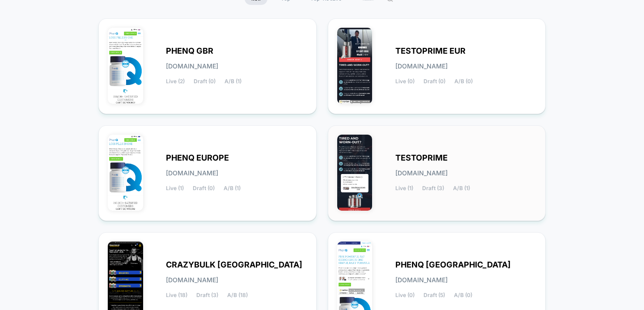  What do you see at coordinates (355, 66) in the screenshot?
I see `img: TESTOPRIME_EUR` at bounding box center [355, 66].